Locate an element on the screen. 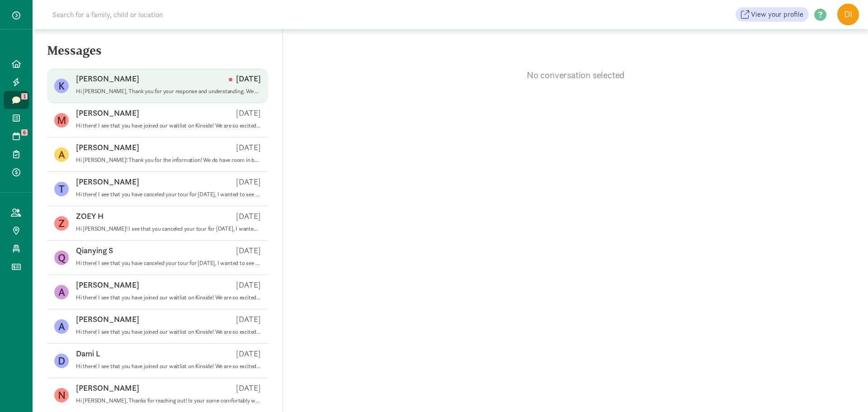  a: 6 is located at coordinates (17, 136).